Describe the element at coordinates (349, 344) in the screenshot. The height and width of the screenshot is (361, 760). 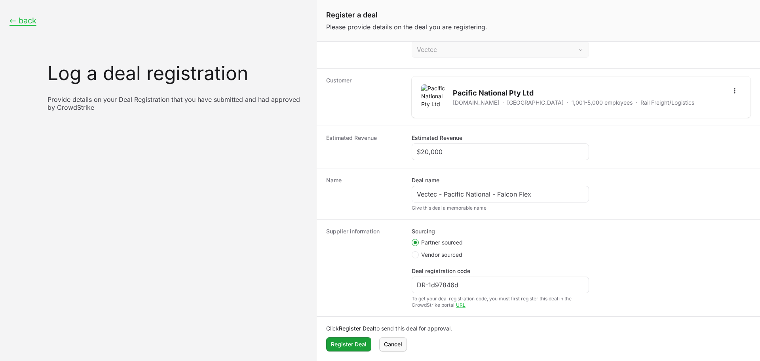
I see `span: Register Deal` at that location.